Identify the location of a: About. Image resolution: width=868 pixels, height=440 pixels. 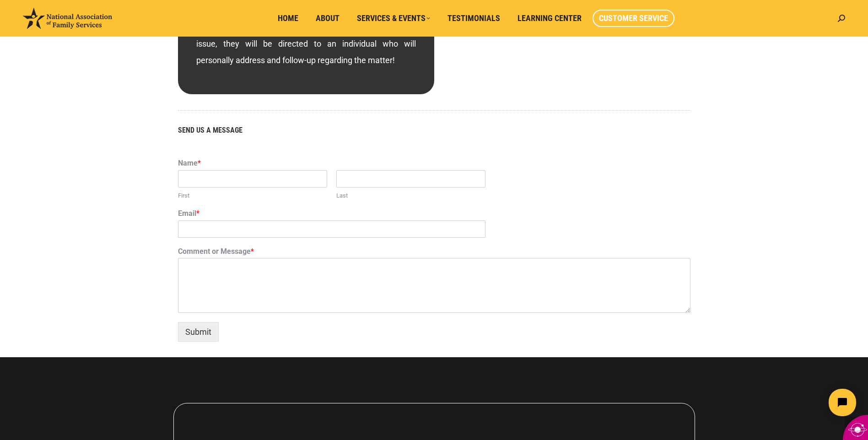
(328, 19).